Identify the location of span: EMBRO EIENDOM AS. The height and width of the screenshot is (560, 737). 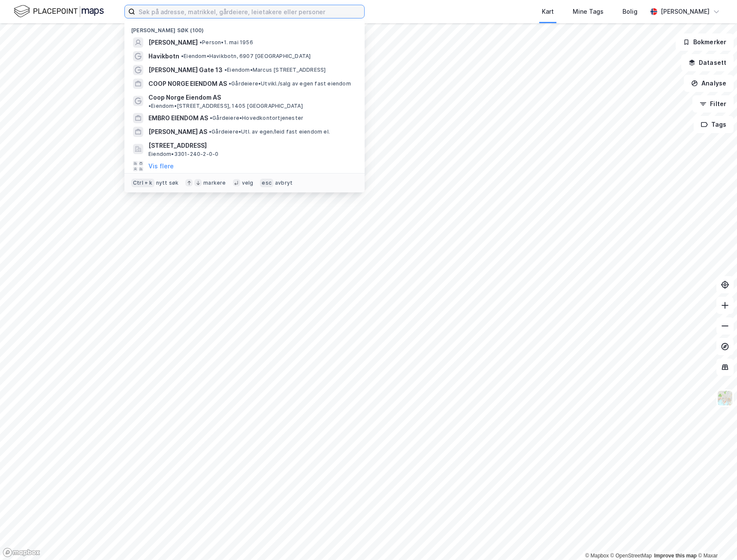
(178, 118).